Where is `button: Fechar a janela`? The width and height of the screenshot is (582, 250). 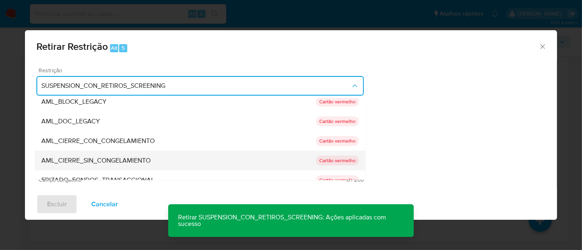 button: Fechar a janela is located at coordinates (542, 46).